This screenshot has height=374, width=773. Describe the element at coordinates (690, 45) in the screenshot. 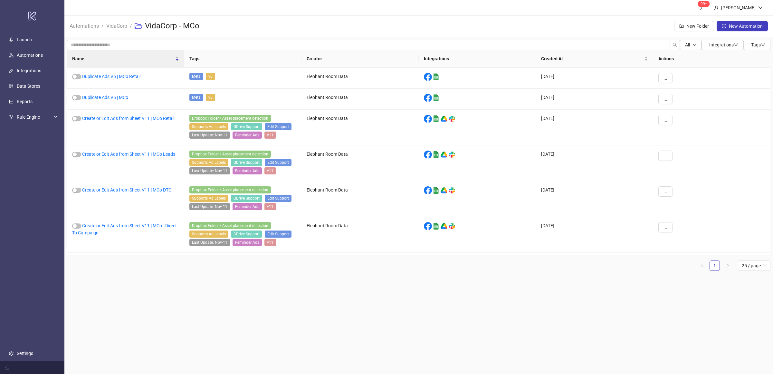

I see `button: Alldown` at that location.